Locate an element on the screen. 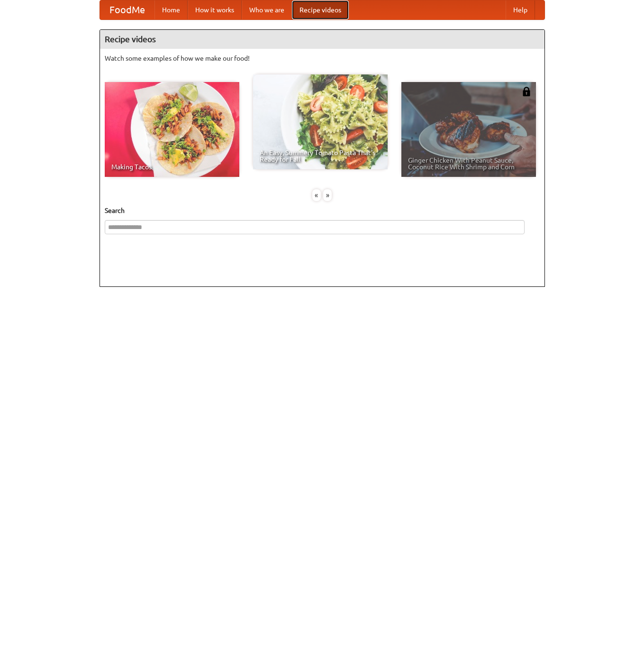  a: An Easy, Summery Tomato Pasta That's Ready for Fall is located at coordinates (320, 122).